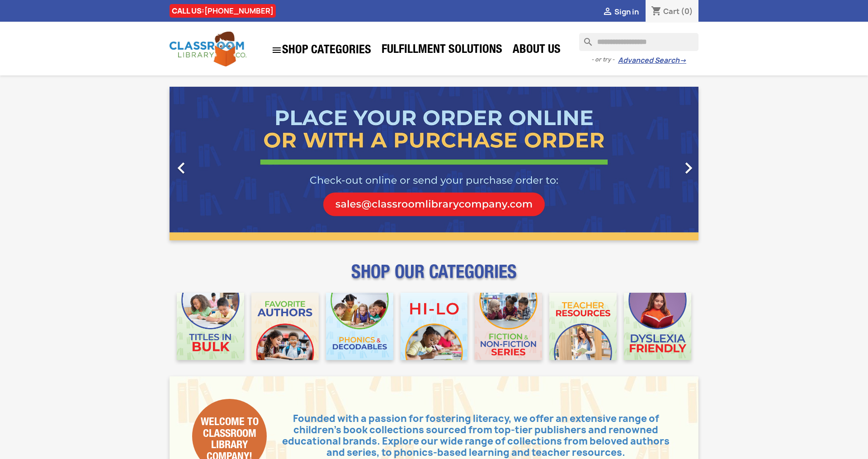 This screenshot has height=459, width=868. I want to click on input: Search, so click(638, 42).